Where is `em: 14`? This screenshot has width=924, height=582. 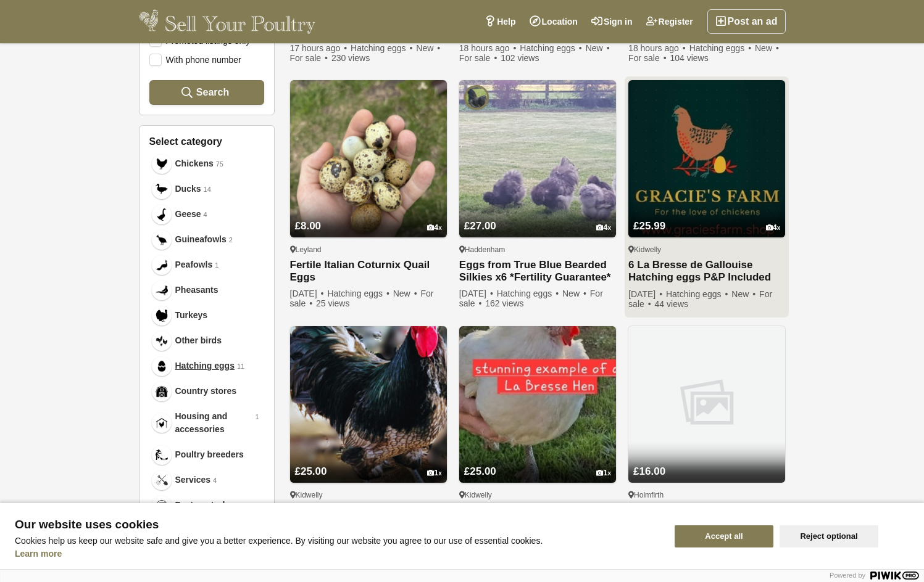 em: 14 is located at coordinates (207, 189).